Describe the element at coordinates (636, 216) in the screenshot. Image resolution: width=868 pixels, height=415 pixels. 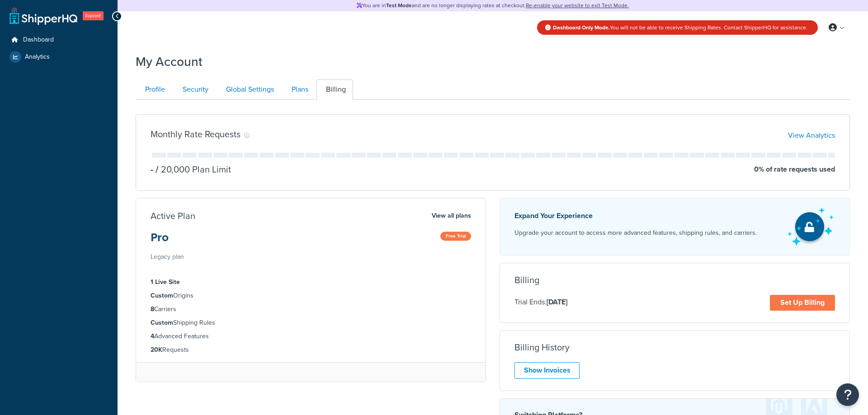
I see `p: Expand Your Experience` at that location.